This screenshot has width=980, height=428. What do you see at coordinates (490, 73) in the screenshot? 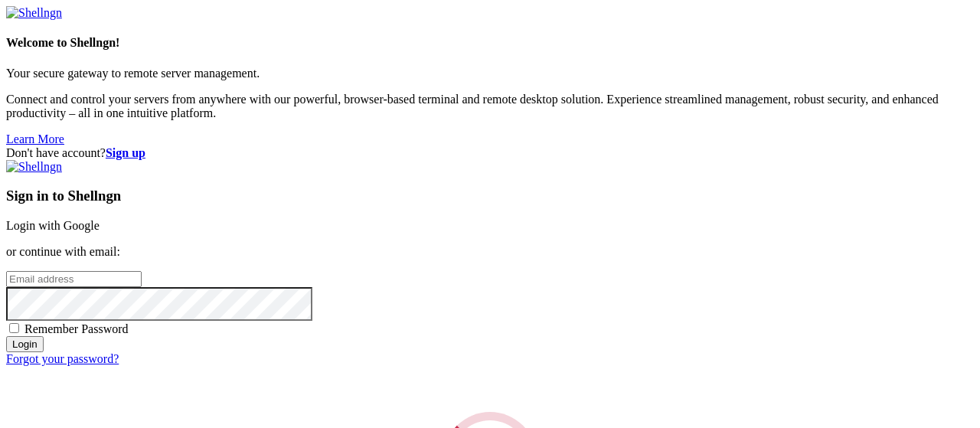
I see `p: Your secure gateway to remote server management.` at bounding box center [490, 73].